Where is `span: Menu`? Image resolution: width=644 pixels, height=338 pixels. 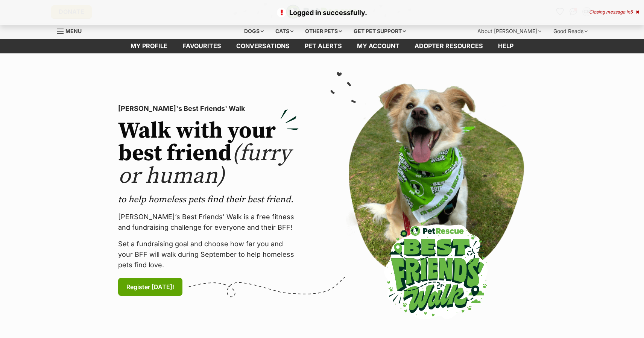 span: Menu is located at coordinates (74, 31).